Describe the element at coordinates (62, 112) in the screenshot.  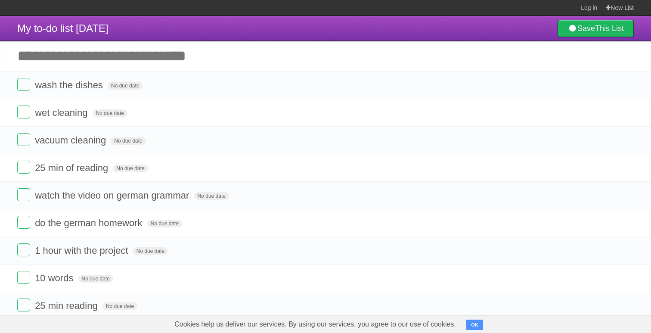
I see `span: wet cleaning` at that location.